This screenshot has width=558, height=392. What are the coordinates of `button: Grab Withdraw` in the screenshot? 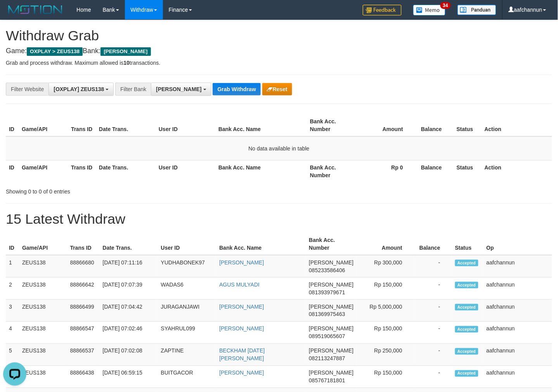 It's located at (236, 89).